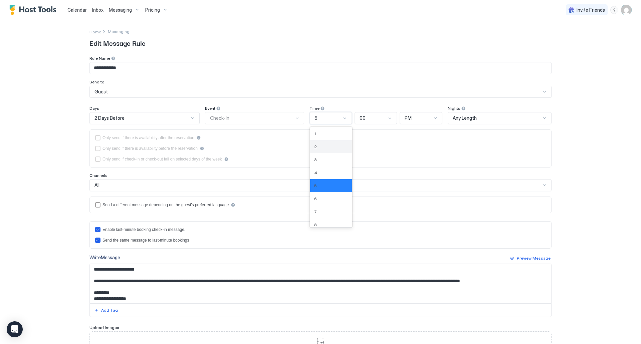  What do you see at coordinates (315, 212) in the screenshot?
I see `span: 7` at bounding box center [315, 212].